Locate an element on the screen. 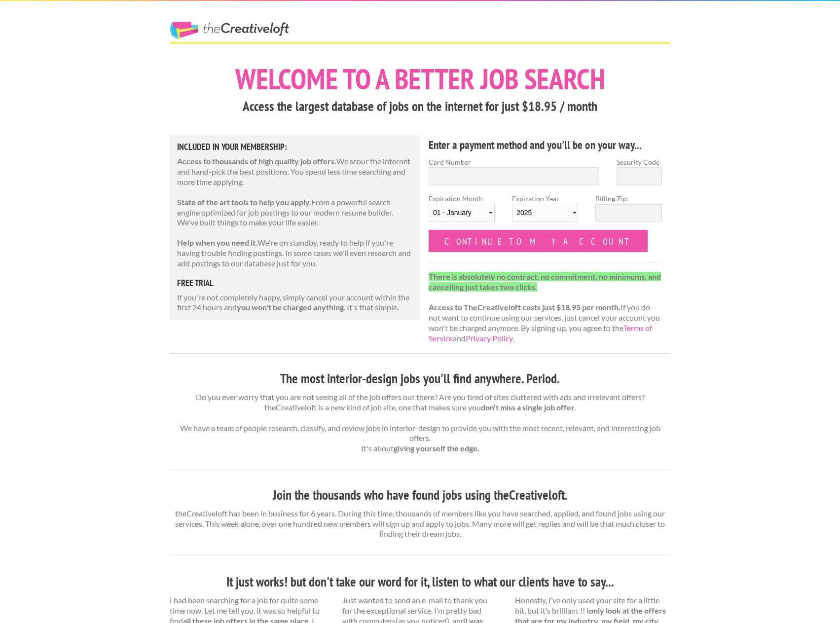 This screenshot has width=840, height=623. p: If you're not completely happy, simply cancel your account within the first 24 hours and . It's t... is located at coordinates (295, 303).